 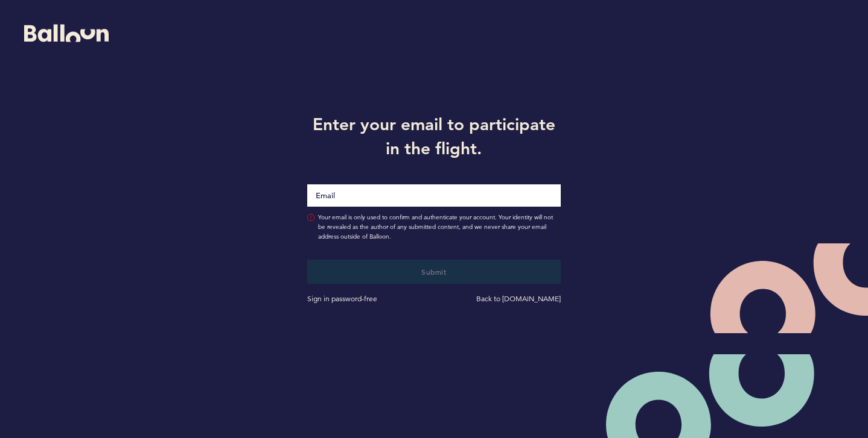 I want to click on h1: Enter your email to participate in the flight., so click(x=434, y=136).